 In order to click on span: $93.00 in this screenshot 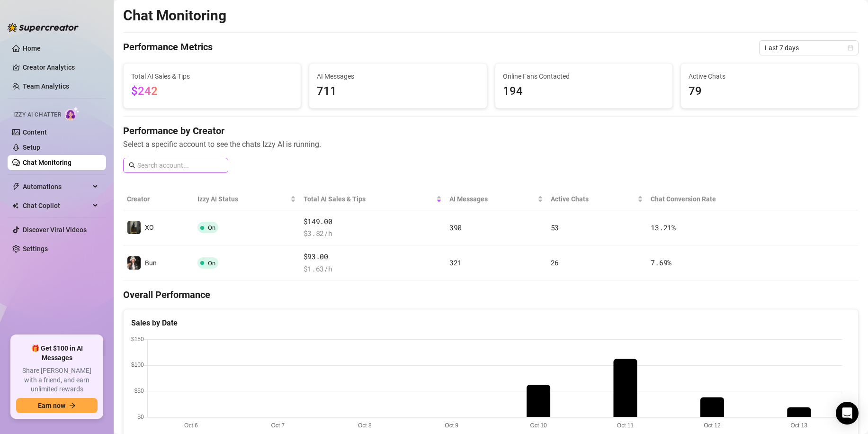, I will do `click(373, 256)`.